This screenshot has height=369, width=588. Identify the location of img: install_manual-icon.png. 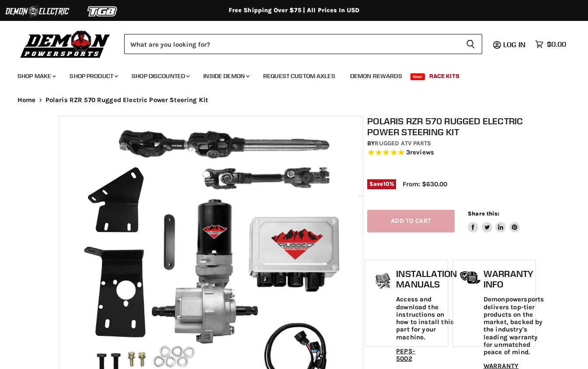
(383, 282).